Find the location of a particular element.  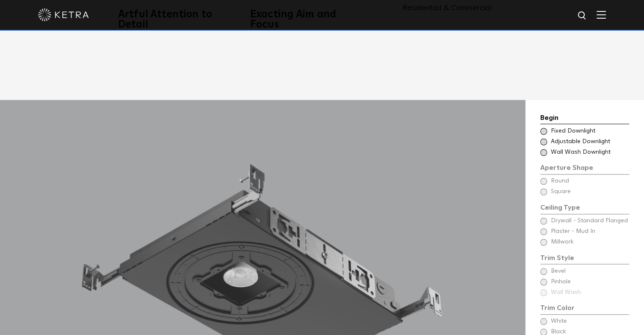

span: Wall Wash Downlight is located at coordinates (590, 153).